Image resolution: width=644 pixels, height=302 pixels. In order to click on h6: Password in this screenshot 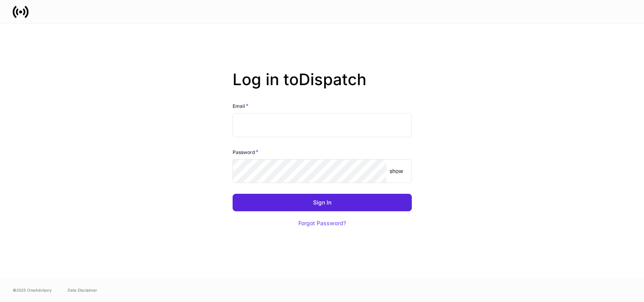, I will do `click(246, 152)`.